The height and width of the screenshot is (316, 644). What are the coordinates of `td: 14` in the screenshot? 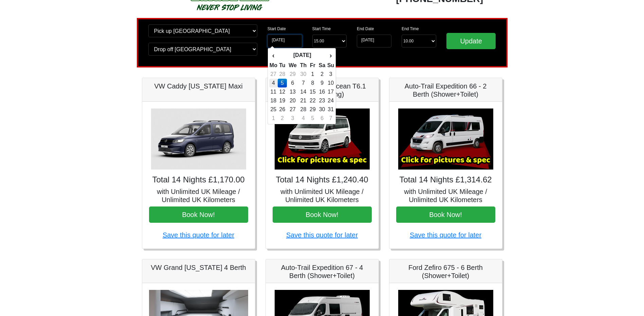 It's located at (303, 92).